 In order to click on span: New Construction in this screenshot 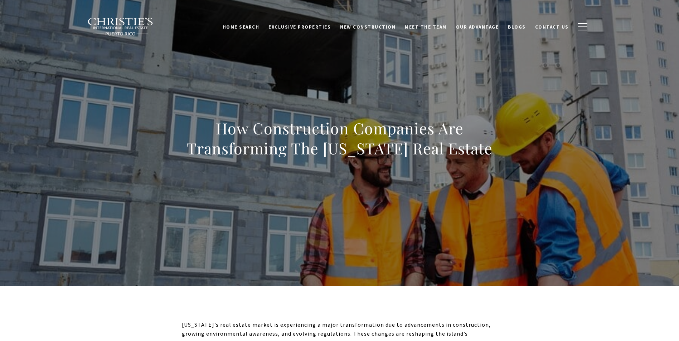, I will do `click(368, 26)`.